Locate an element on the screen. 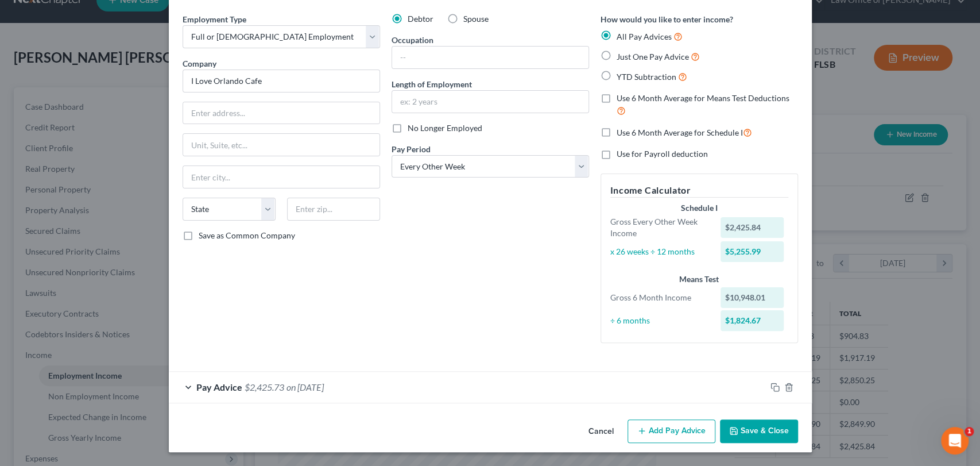 The height and width of the screenshot is (466, 980). div: $5,255.99 is located at coordinates (752, 252).